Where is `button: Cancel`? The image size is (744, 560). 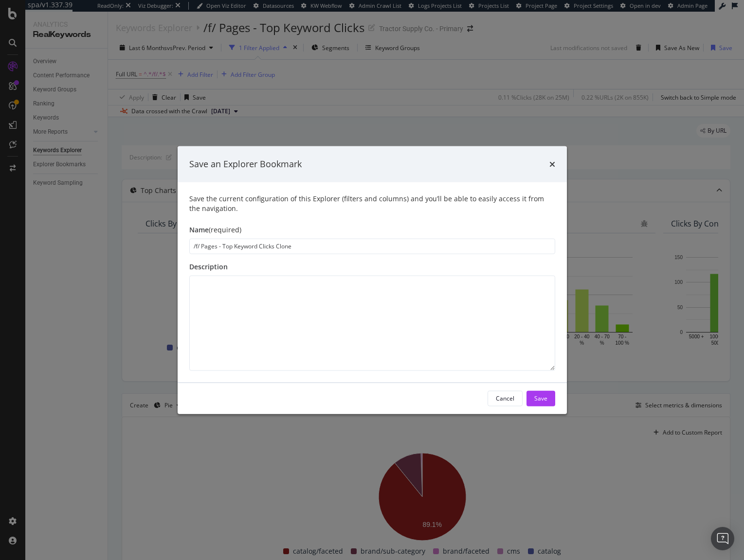
button: Cancel is located at coordinates (505, 398).